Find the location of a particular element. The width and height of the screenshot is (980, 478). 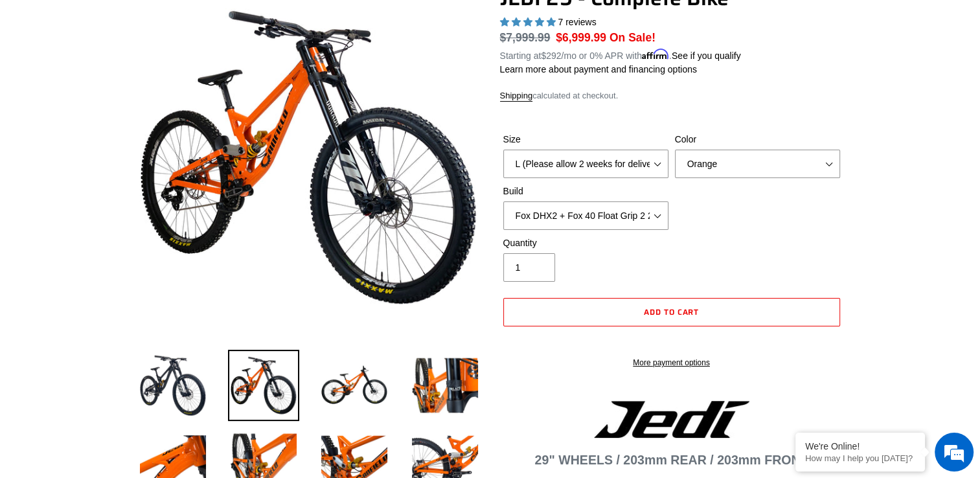

p: Starting at /mo or 0% APR with . is located at coordinates (620, 54).